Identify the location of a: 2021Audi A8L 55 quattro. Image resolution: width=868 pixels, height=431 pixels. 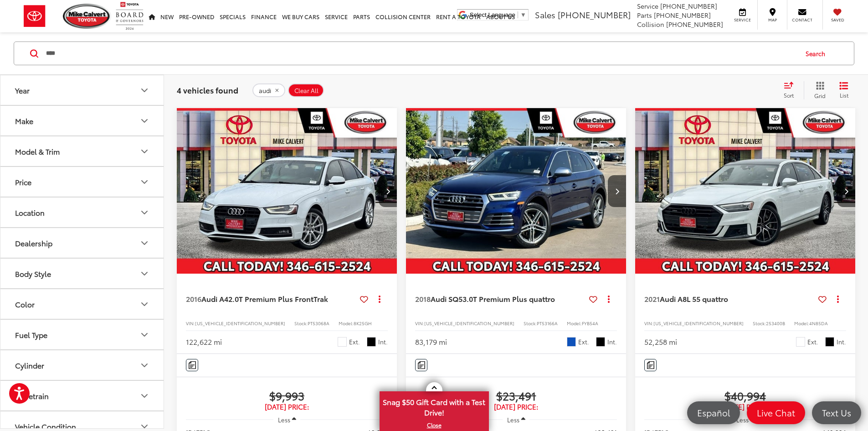
(730, 299).